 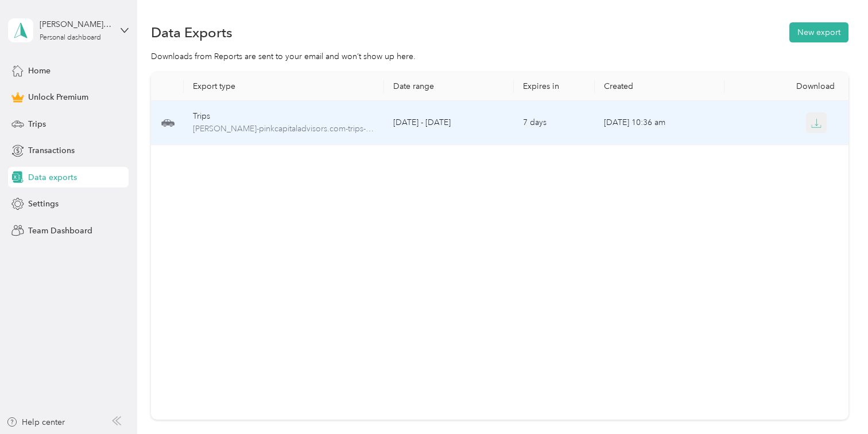 What do you see at coordinates (554, 87) in the screenshot?
I see `th: Expires in` at bounding box center [554, 87].